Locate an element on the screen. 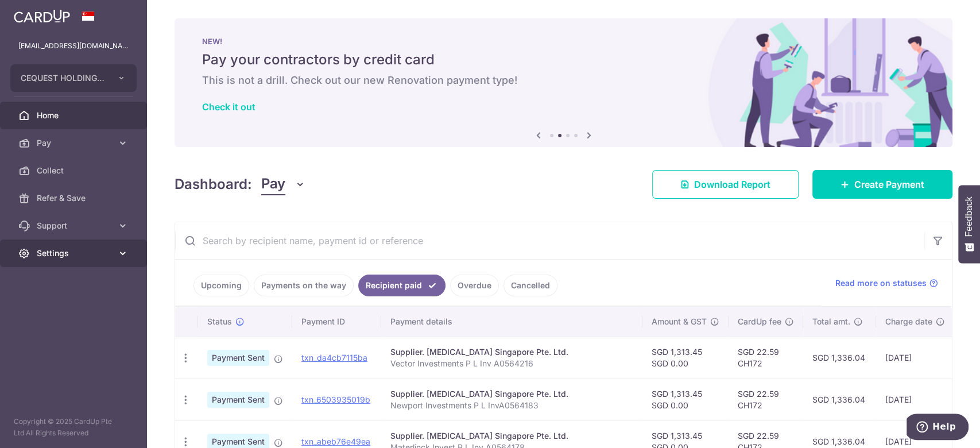 This screenshot has width=980, height=448. a: txn_da4cb7115ba is located at coordinates (334, 357).